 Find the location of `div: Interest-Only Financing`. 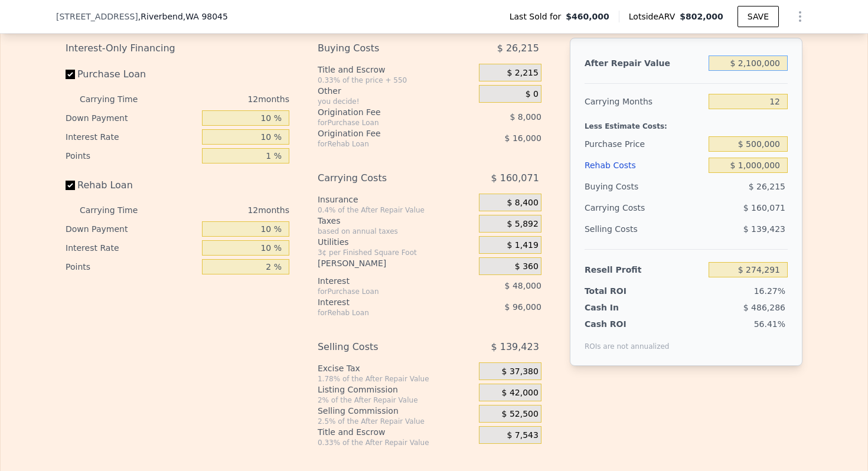

div: Interest-Only Financing is located at coordinates (177, 49).